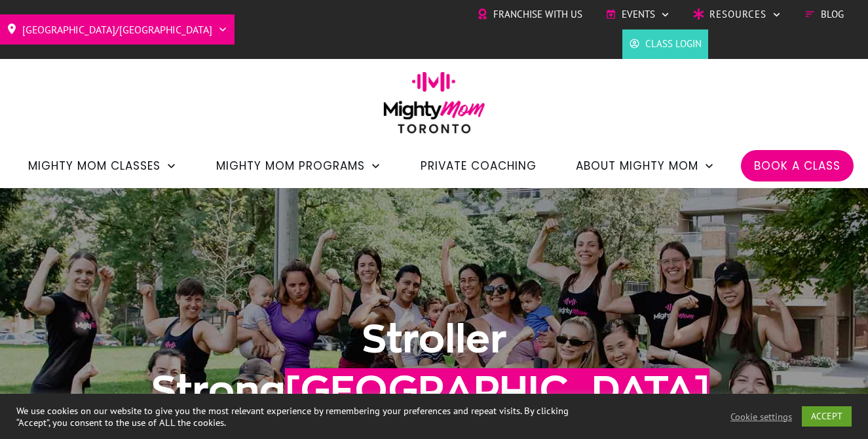 This screenshot has height=439, width=868. What do you see at coordinates (737, 15) in the screenshot?
I see `a: Resources` at bounding box center [737, 15].